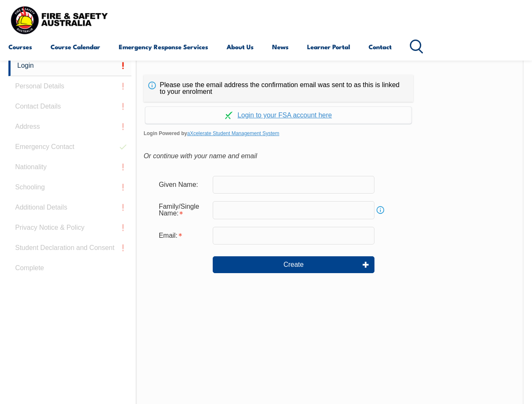  I want to click on a: About Us, so click(240, 47).